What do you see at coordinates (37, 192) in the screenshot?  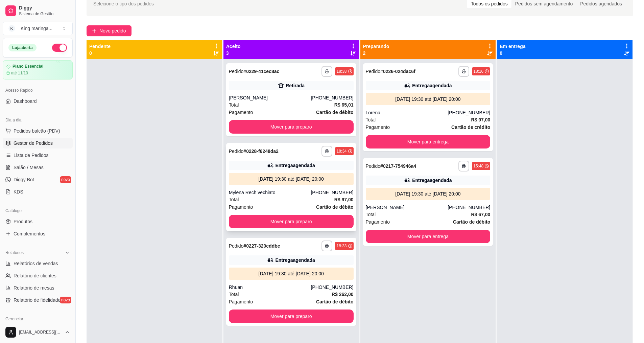 I see `a: KDS` at bounding box center [37, 192].